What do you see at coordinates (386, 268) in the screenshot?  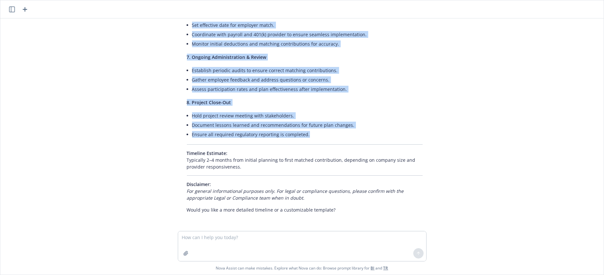 I see `a: TR` at bounding box center [386, 268].